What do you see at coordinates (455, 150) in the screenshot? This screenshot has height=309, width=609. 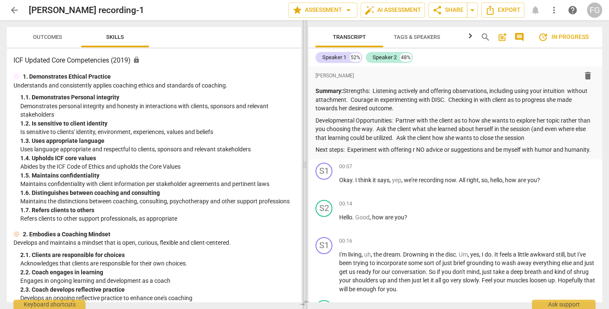 I see `p: Next steps: Experiment with offering r NO advice or suggestions and be myself with humor and huma...` at bounding box center [455, 150].